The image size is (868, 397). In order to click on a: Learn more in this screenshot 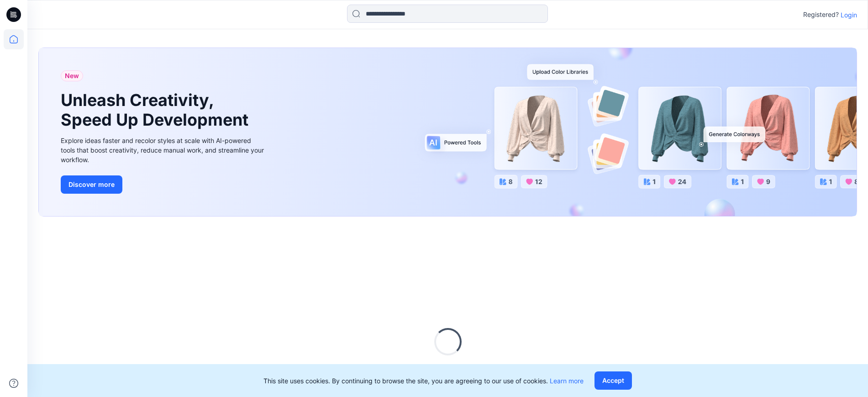, I will do `click(567, 380)`.